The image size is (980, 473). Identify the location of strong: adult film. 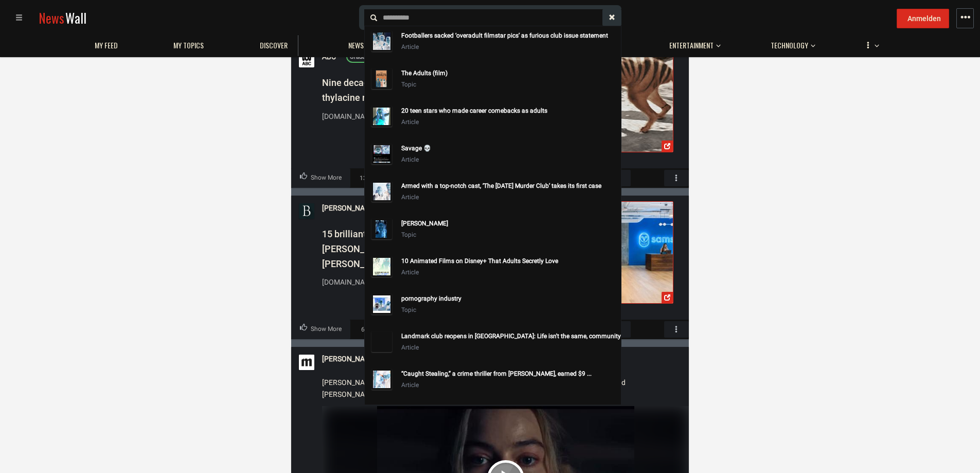
(481, 36).